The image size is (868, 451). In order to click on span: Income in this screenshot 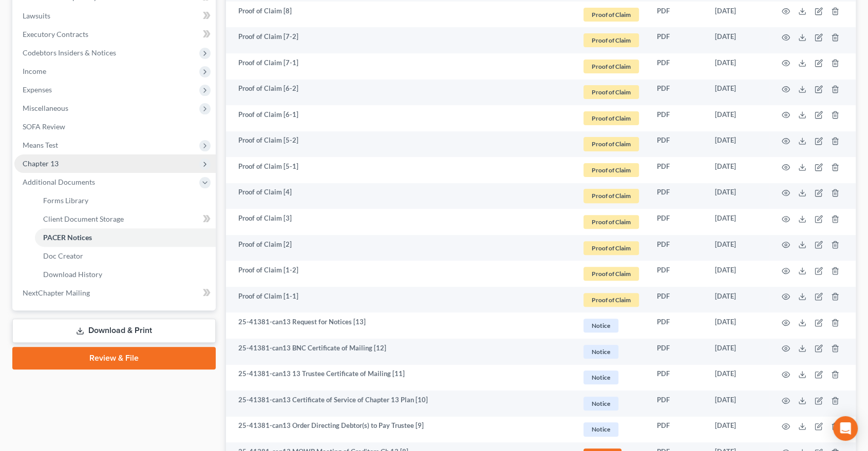, I will do `click(34, 71)`.